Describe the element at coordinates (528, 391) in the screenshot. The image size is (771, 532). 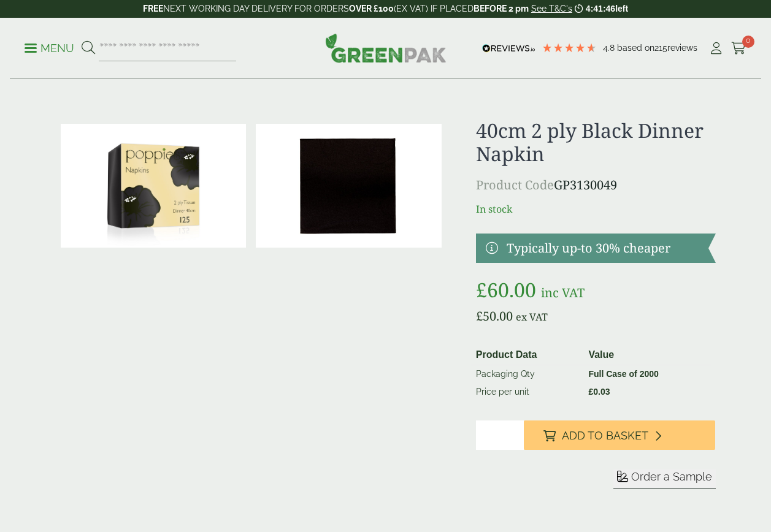
I see `td: Price per unit` at that location.